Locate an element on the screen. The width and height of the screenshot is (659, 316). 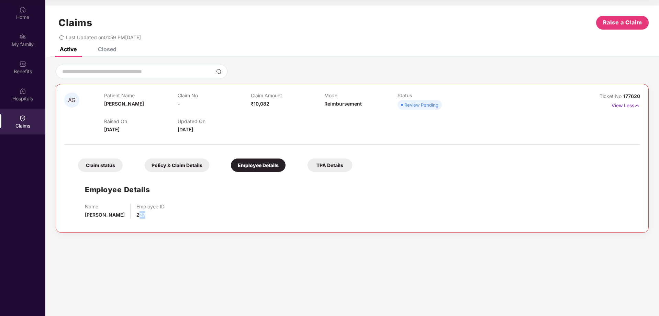
span: Raise a Claim is located at coordinates (623, 22).